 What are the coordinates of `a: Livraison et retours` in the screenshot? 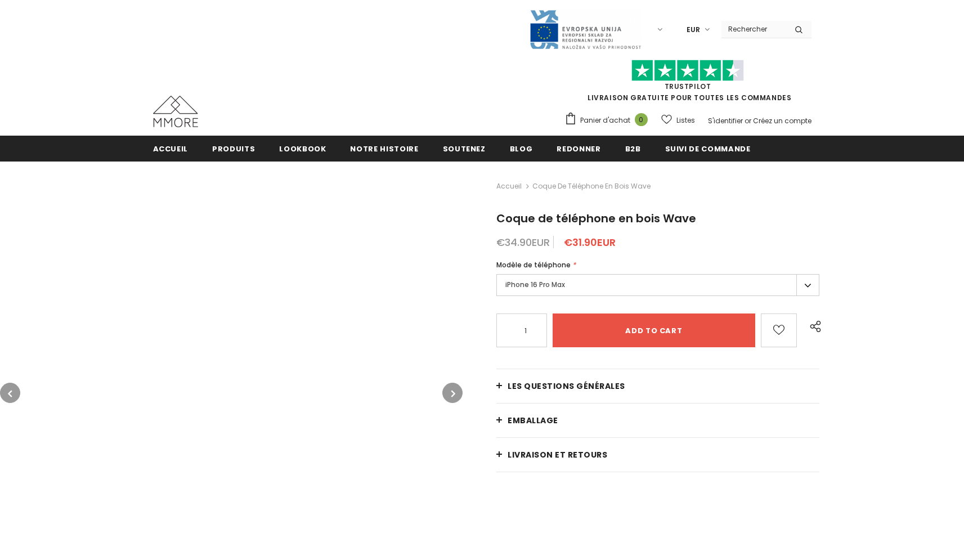 It's located at (658, 455).